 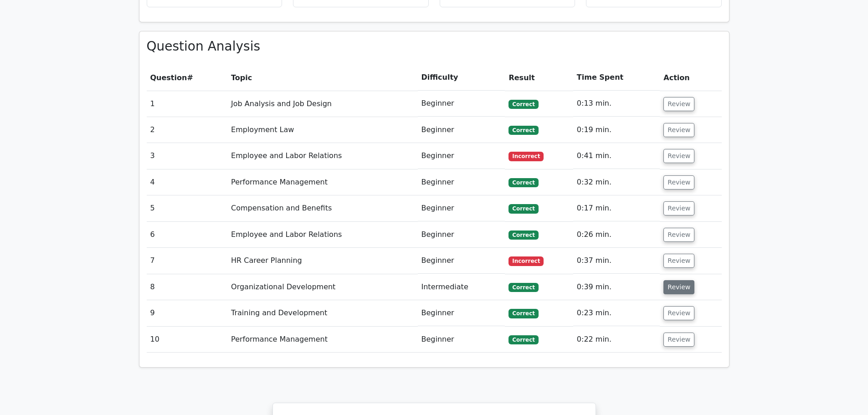 What do you see at coordinates (323, 130) in the screenshot?
I see `td: Employment Law` at bounding box center [323, 130].